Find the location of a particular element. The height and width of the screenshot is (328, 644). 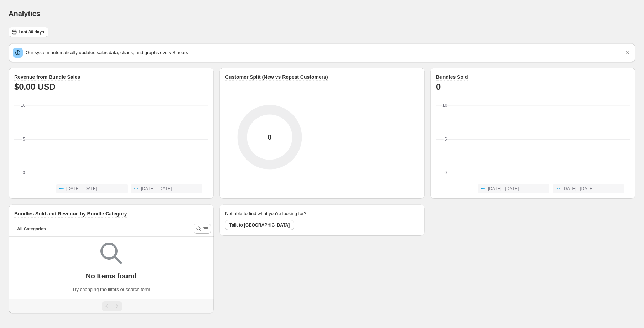

h2: Not able to find what you're looking for? is located at coordinates (266, 213).